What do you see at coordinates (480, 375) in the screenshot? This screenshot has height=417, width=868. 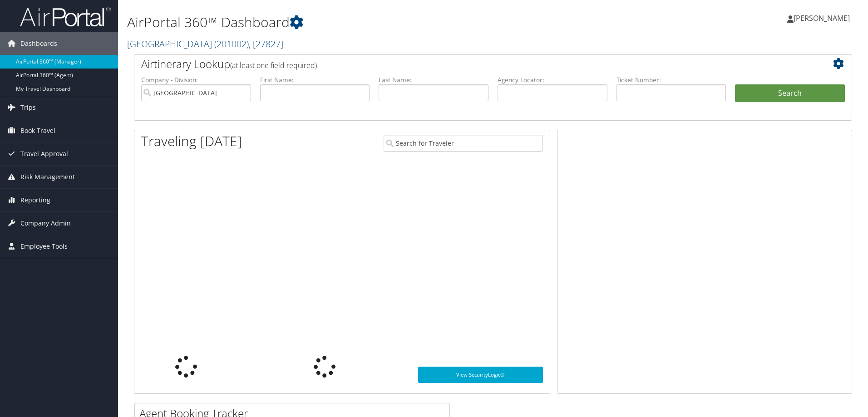 I see `a: View SecurityLogic®` at bounding box center [480, 375].